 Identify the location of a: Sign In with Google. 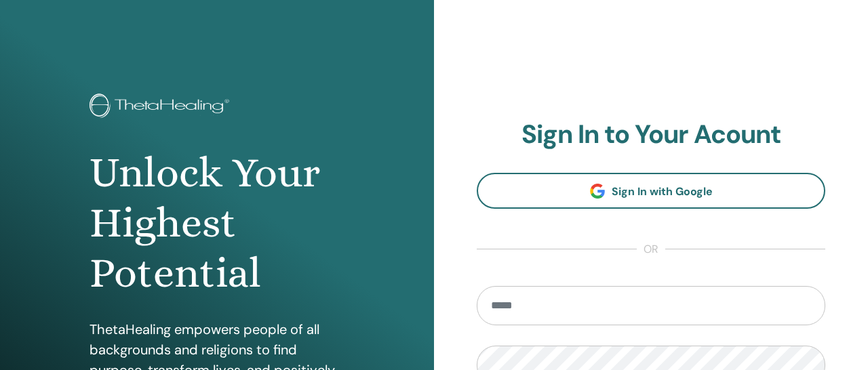
(651, 191).